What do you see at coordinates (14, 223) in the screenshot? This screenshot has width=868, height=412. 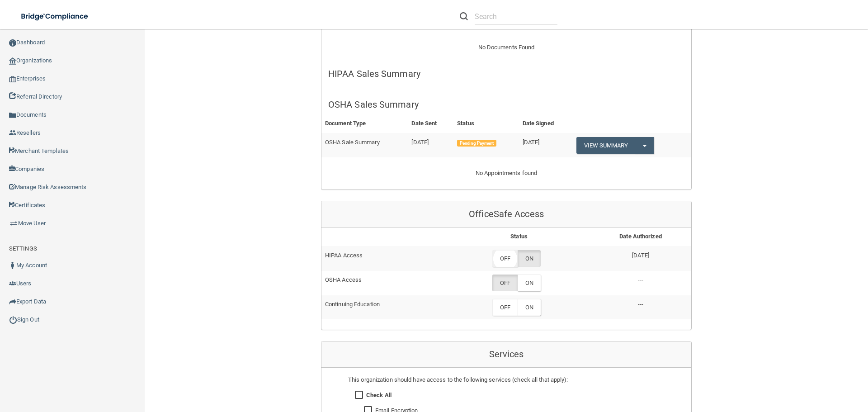 I see `img: briefcase.64adab9b.png` at bounding box center [14, 223].